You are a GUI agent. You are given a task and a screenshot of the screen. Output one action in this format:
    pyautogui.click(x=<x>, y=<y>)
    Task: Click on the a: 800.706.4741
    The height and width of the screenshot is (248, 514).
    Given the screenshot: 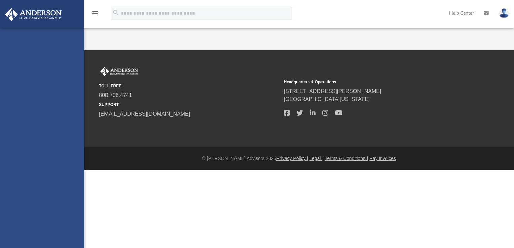 What is the action you would take?
    pyautogui.click(x=116, y=95)
    